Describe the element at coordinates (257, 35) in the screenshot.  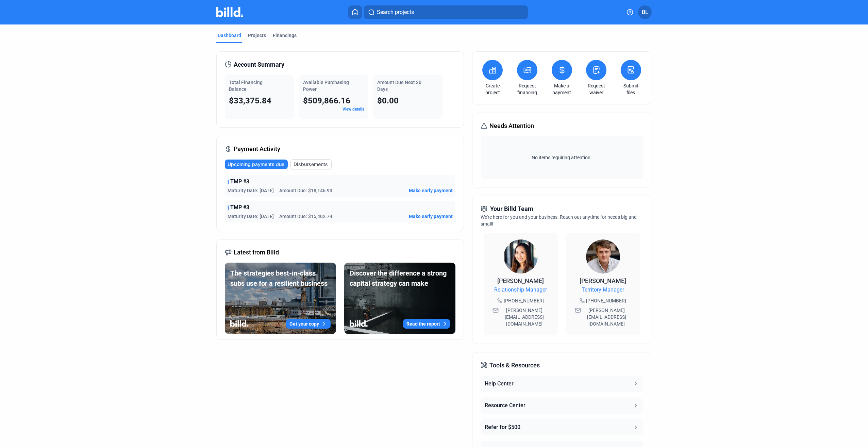
I see `div: Projects` at that location.